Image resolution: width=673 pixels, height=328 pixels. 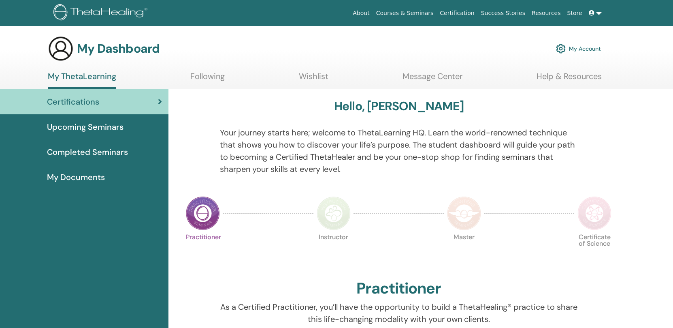 I want to click on img: cog.svg, so click(x=561, y=49).